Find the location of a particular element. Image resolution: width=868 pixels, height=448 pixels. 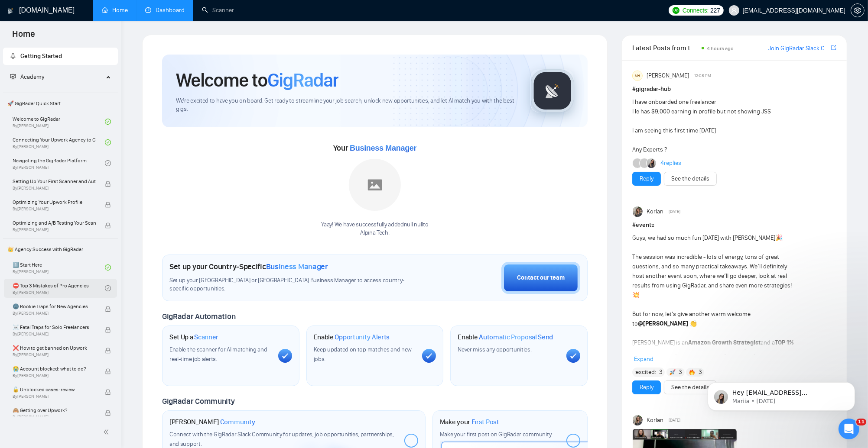

span: 12:08 PM is located at coordinates (702, 76).